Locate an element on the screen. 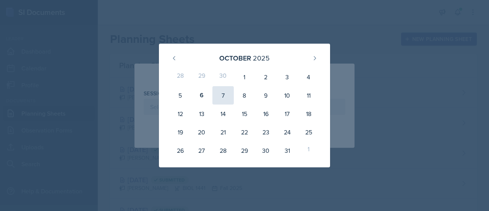 Image resolution: width=489 pixels, height=211 pixels. div: 21 is located at coordinates (223, 132).